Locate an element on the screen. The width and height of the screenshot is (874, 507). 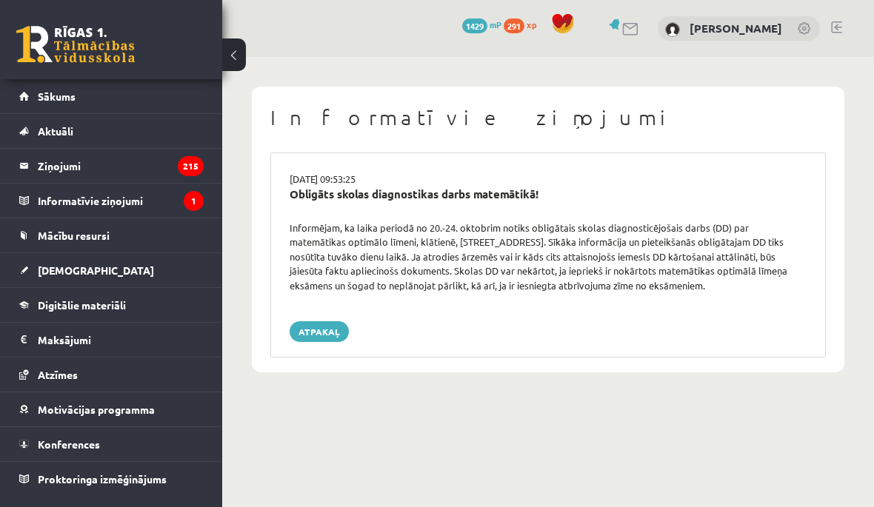
span: mP is located at coordinates (496, 24).